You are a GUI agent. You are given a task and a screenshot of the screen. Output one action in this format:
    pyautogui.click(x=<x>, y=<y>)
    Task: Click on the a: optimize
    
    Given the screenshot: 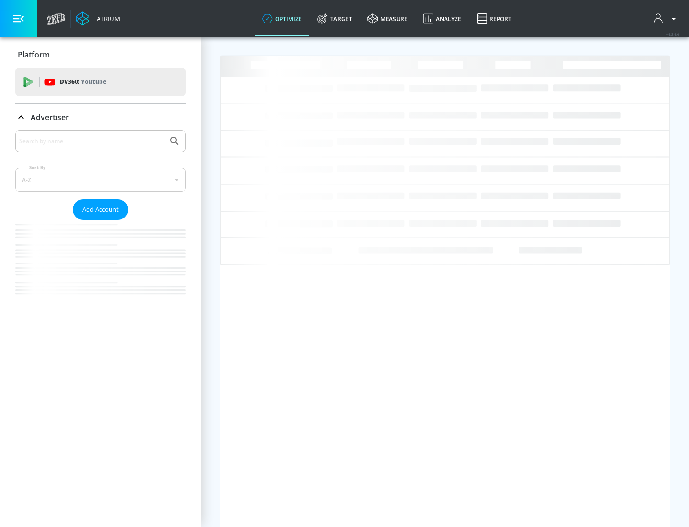 What is the action you would take?
    pyautogui.click(x=282, y=19)
    